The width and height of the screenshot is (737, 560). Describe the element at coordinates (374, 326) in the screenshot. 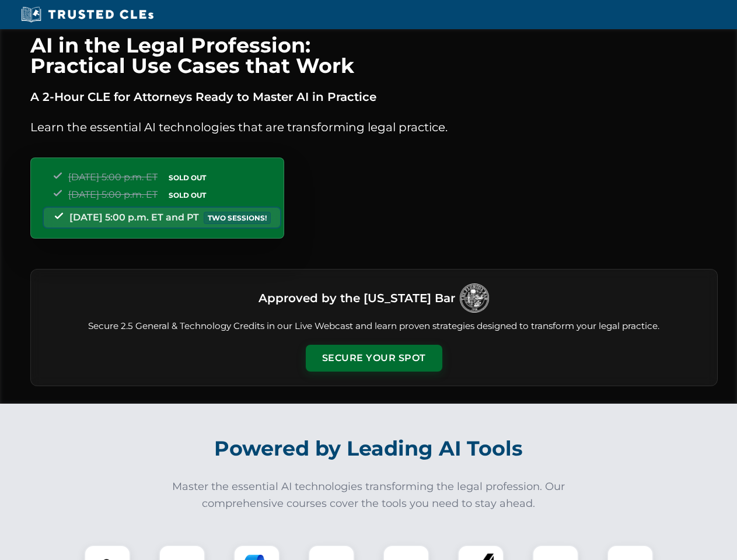

I see `p: Secure 2.5 General & Technology Credits in our Live Webcast and learn proven strategies designed ...` at that location.